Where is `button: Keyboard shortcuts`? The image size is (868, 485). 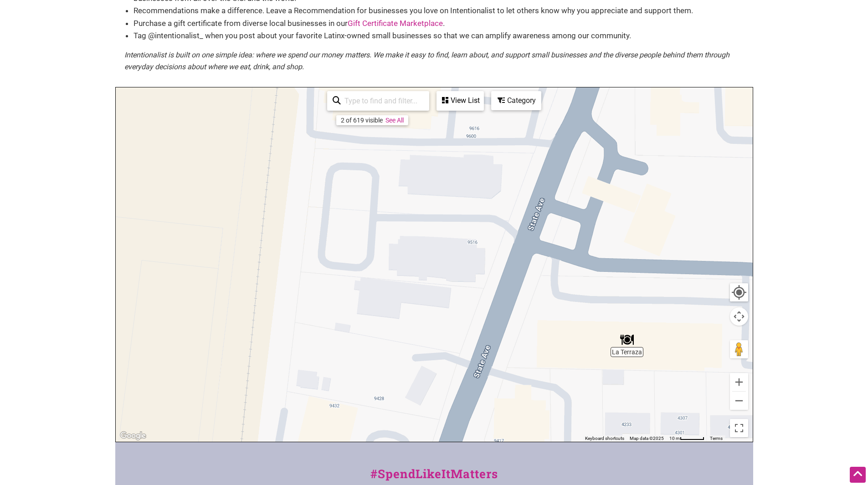 button: Keyboard shortcuts is located at coordinates (605, 439).